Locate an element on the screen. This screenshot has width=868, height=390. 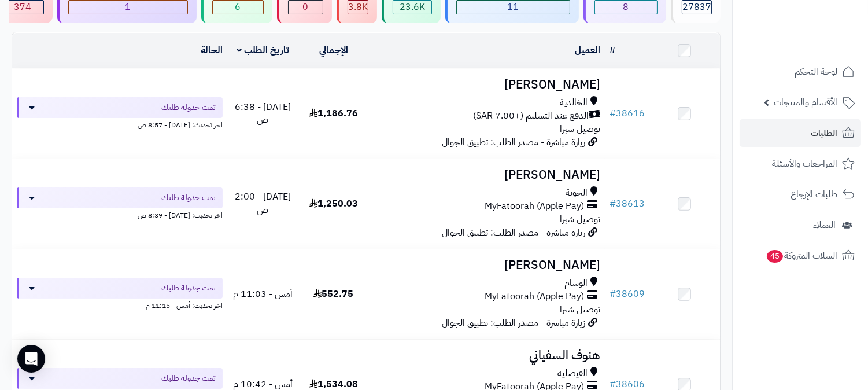
div: 23593 is located at coordinates (413, 7).